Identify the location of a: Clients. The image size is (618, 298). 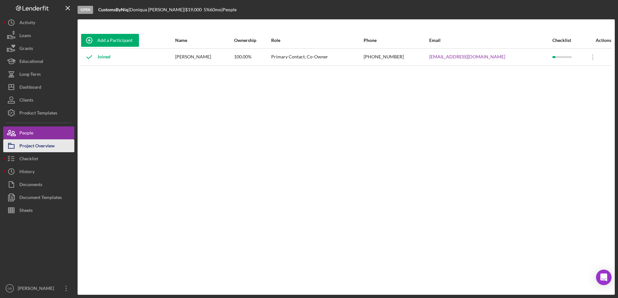
(39, 100).